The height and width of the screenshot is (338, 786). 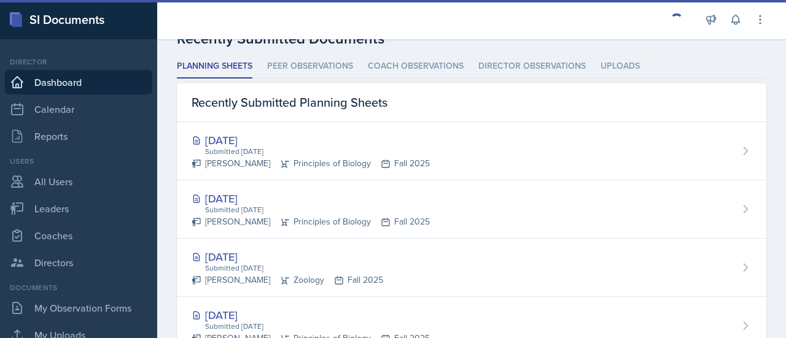 What do you see at coordinates (79, 209) in the screenshot?
I see `a: Leaders` at bounding box center [79, 209].